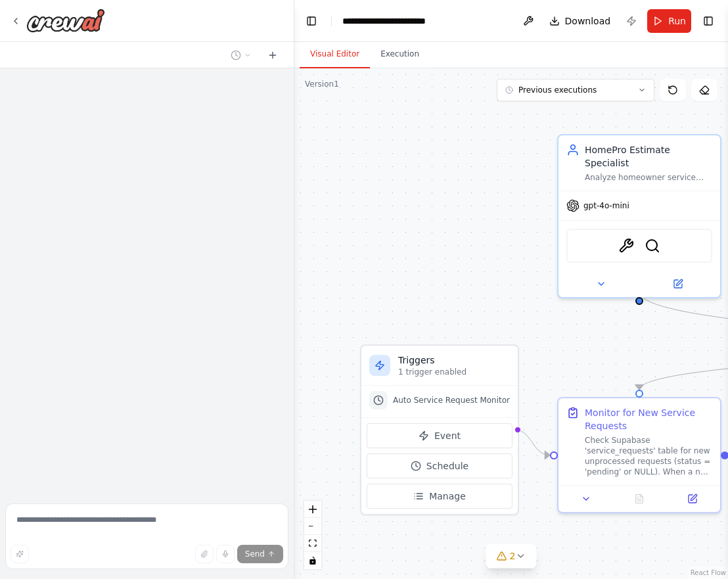  Describe the element at coordinates (440, 466) in the screenshot. I see `button: Schedule` at that location.